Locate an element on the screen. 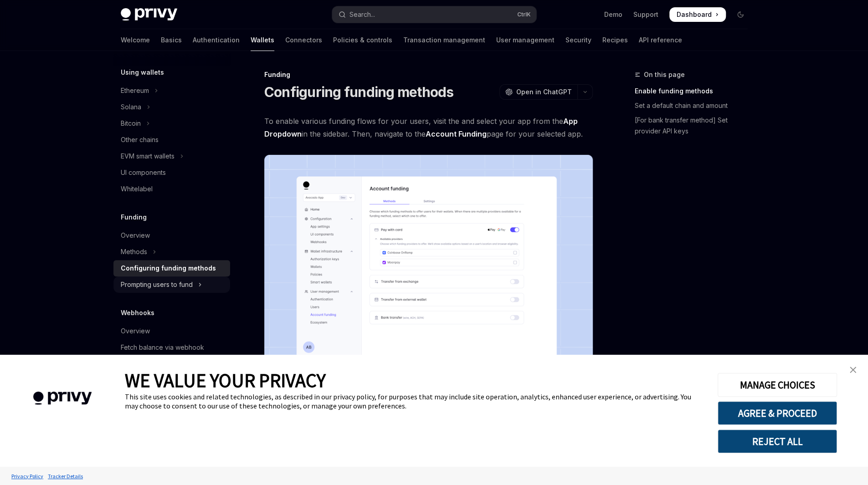 The image size is (868, 485). a: Other chains is located at coordinates (171, 140).